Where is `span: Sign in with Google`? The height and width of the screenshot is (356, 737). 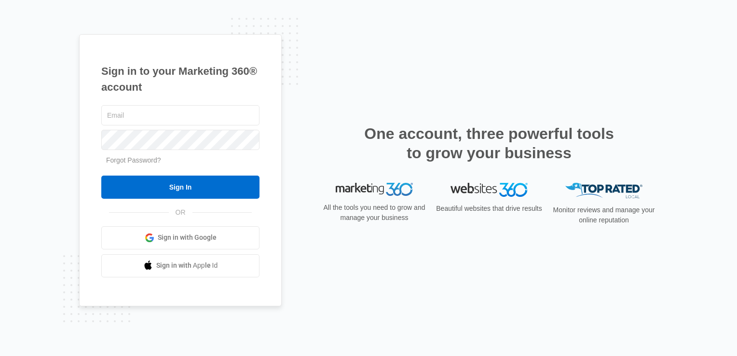
span: Sign in with Google is located at coordinates (187, 237).